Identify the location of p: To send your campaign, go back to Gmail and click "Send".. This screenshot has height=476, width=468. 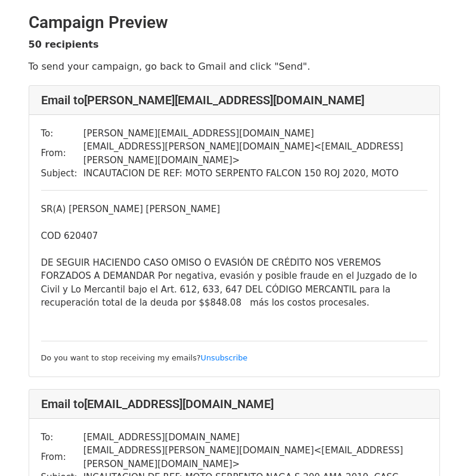
(234, 66).